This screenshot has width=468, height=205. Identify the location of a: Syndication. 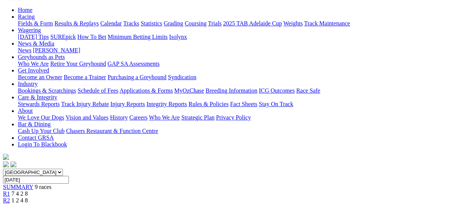
(182, 77).